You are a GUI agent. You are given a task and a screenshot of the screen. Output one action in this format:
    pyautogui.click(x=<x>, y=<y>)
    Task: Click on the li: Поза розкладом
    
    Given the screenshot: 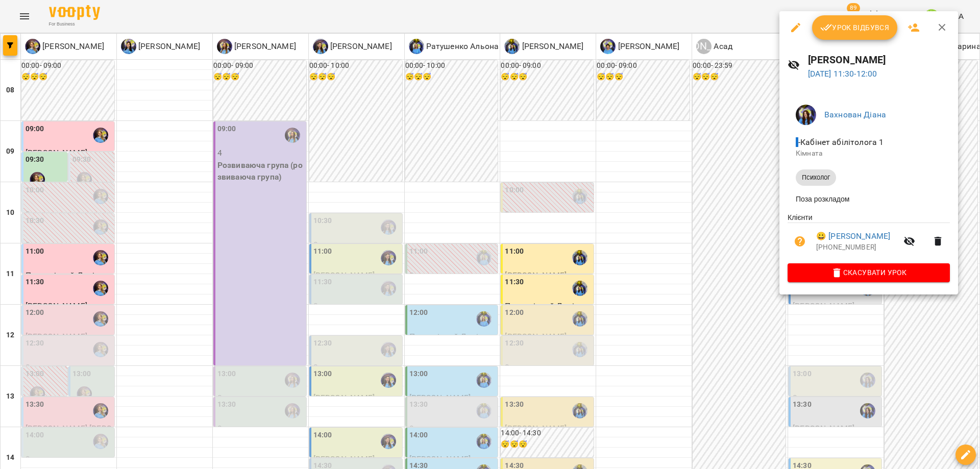 What is the action you would take?
    pyautogui.click(x=868, y=199)
    